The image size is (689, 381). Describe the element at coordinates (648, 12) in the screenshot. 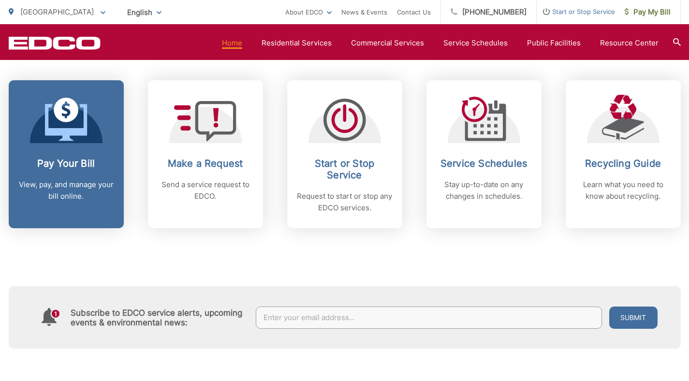

I see `span: Pay My Bill` at that location.